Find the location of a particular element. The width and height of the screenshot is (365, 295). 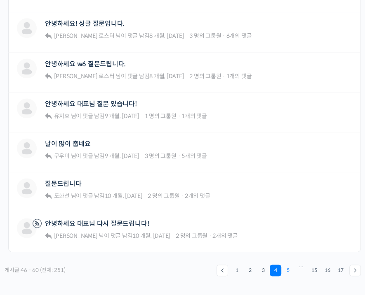

a: 5 is located at coordinates (288, 271).